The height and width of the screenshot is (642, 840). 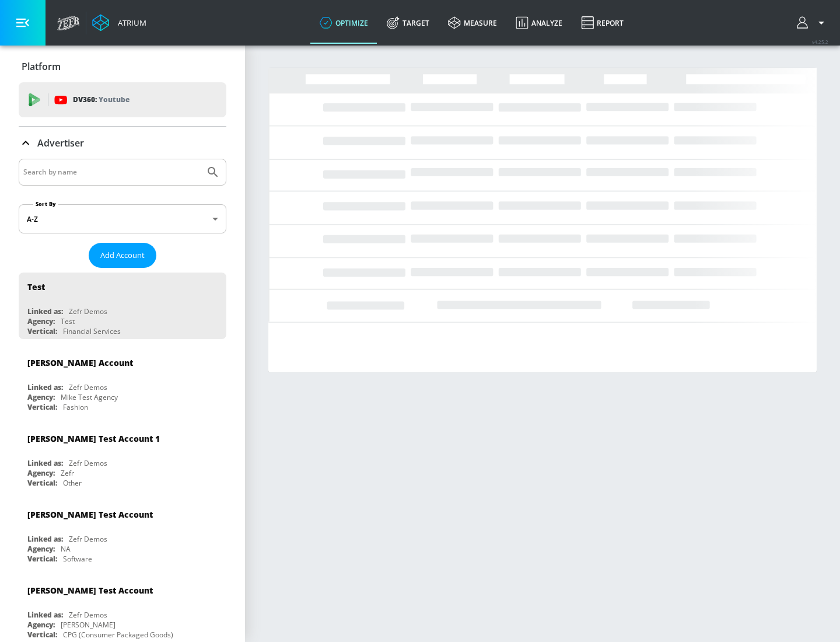 I want to click on span: v 4.25.2, so click(x=820, y=42).